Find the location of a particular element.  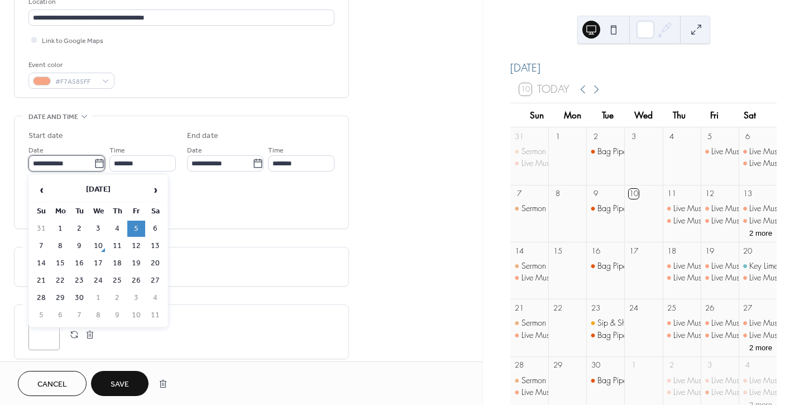

div: Fri is located at coordinates (715, 115).